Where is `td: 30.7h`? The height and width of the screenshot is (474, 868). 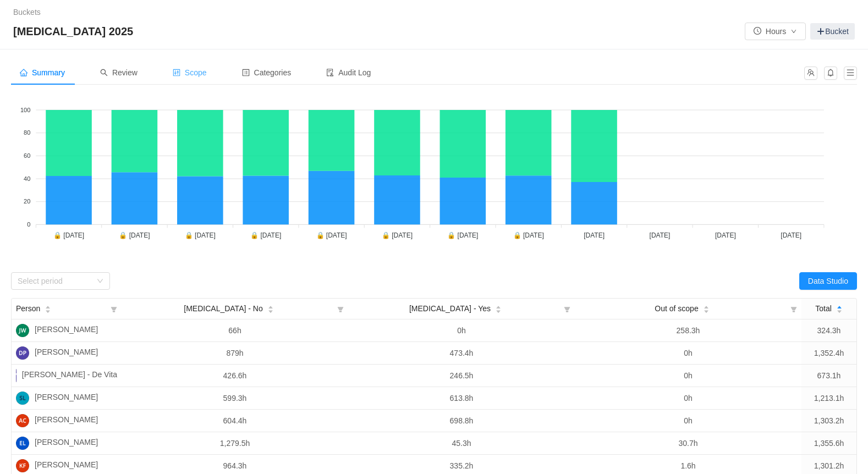
td: 30.7h is located at coordinates (688, 443).